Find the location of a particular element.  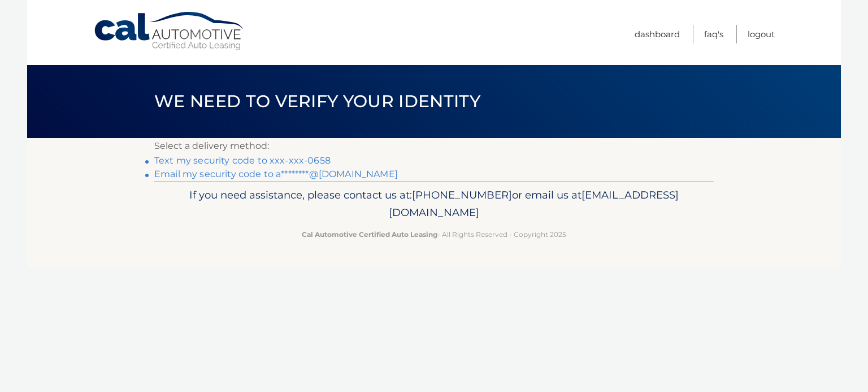

p: If you need assistance, please contact us at: or email us at is located at coordinates (434, 204).